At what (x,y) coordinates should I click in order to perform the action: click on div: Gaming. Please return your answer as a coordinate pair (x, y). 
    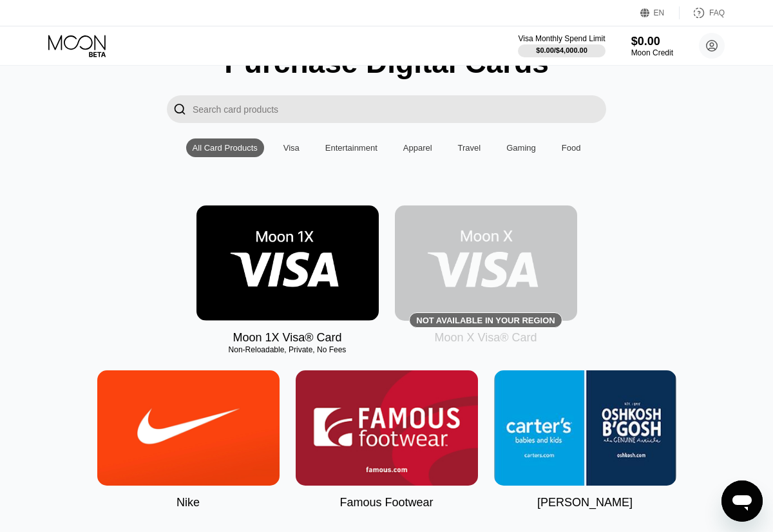
    Looking at the image, I should click on (521, 147).